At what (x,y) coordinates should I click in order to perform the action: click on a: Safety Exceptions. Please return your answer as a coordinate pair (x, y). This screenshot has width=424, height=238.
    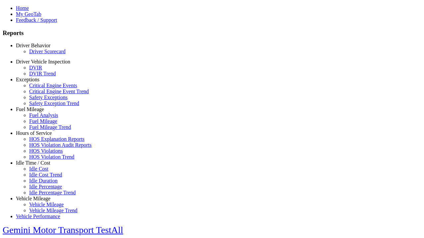
    Looking at the image, I should click on (48, 97).